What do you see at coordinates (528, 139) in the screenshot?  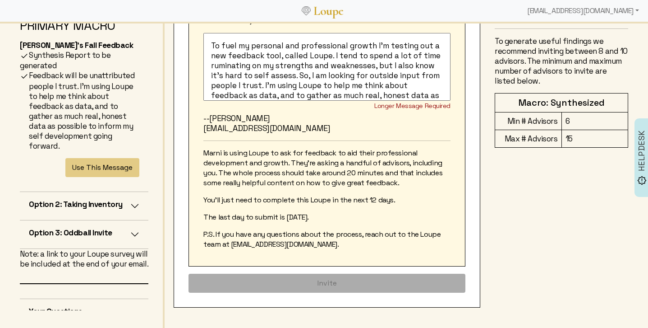 I see `td: Max # Advisors` at bounding box center [528, 139].